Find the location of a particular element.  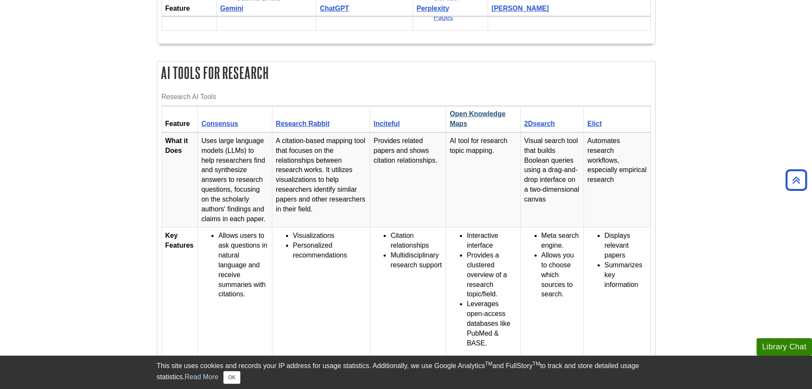

li: Summarizes key information is located at coordinates (626, 275).